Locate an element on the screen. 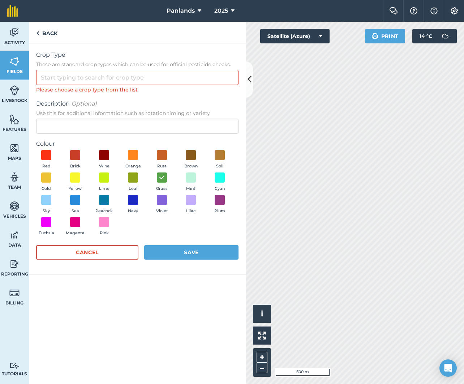  button: Plum is located at coordinates (220, 204).